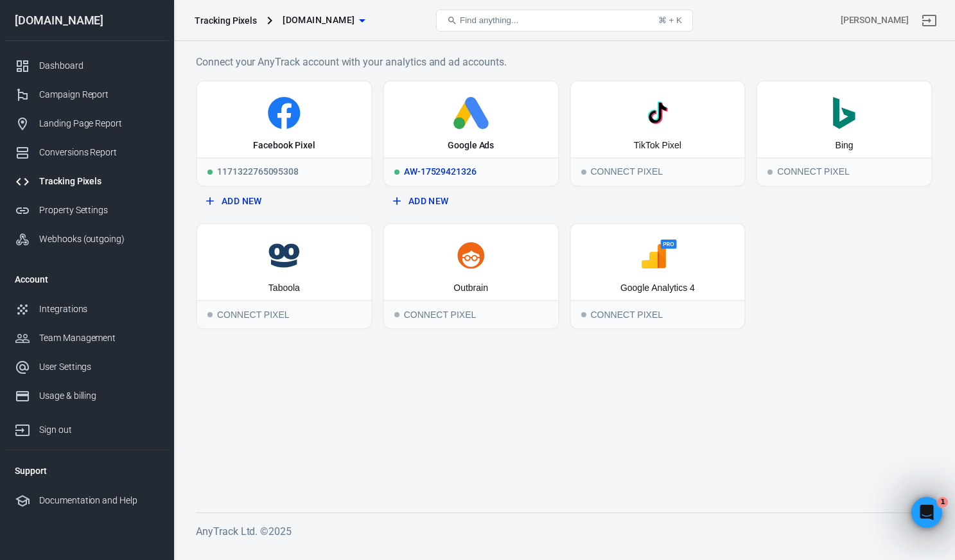 This screenshot has height=560, width=955. What do you see at coordinates (284, 288) in the screenshot?
I see `div: Taboola` at bounding box center [284, 288].